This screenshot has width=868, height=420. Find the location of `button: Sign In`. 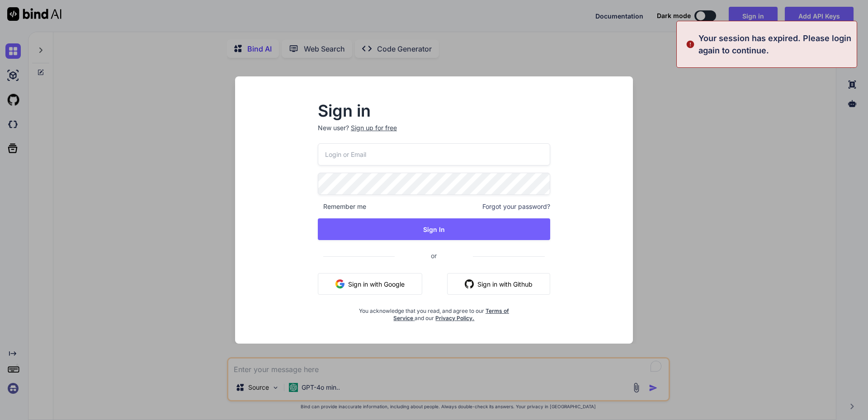

button: Sign In is located at coordinates (434, 229).